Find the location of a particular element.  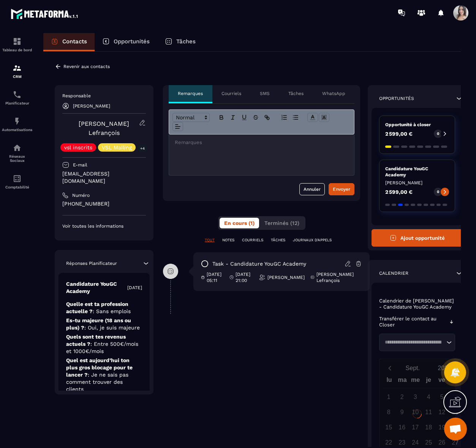

a: schedulerschedulerPlanificateur is located at coordinates (17, 98).